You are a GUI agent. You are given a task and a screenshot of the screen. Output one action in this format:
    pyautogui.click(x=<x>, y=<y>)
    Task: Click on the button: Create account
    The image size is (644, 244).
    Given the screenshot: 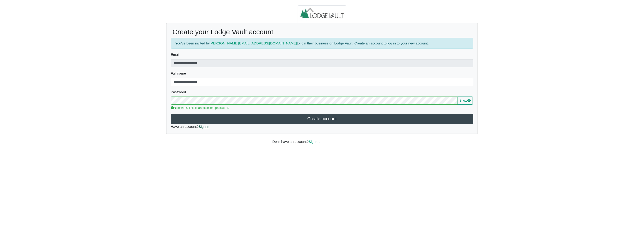 What is the action you would take?
    pyautogui.click(x=322, y=118)
    